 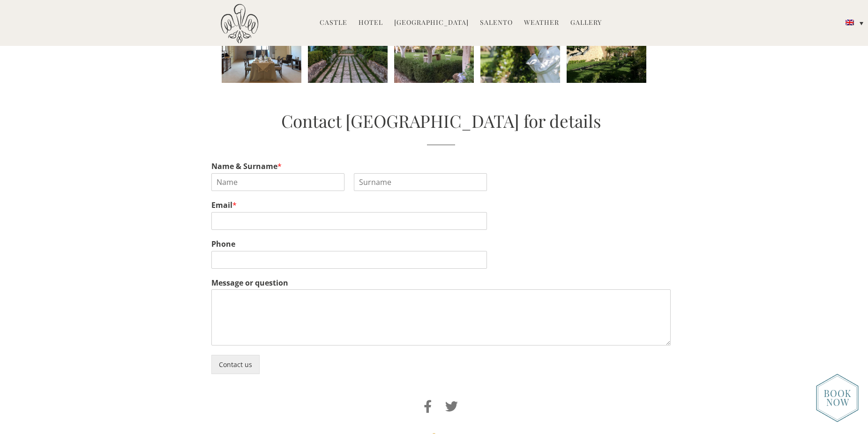 I want to click on a: Salento, so click(x=497, y=23).